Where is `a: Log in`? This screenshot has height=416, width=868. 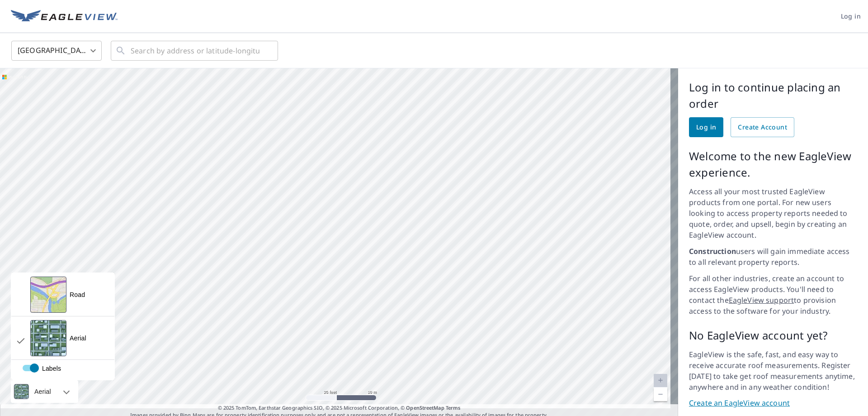
a: Log in is located at coordinates (706, 127).